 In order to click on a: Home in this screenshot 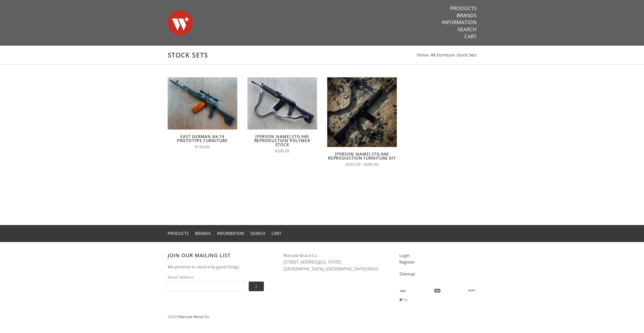, I will do `click(423, 55)`.